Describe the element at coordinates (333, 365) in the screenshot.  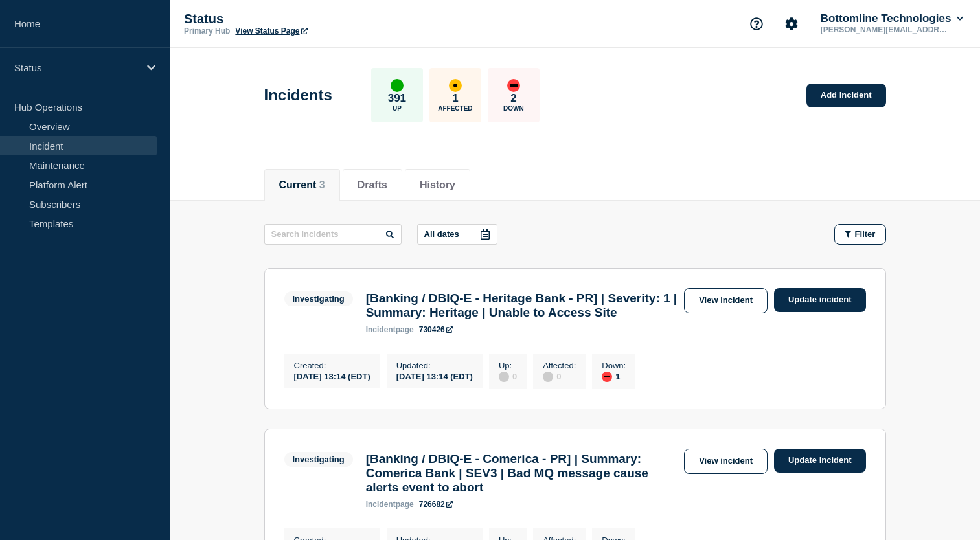
I see `p: Created :` at that location.